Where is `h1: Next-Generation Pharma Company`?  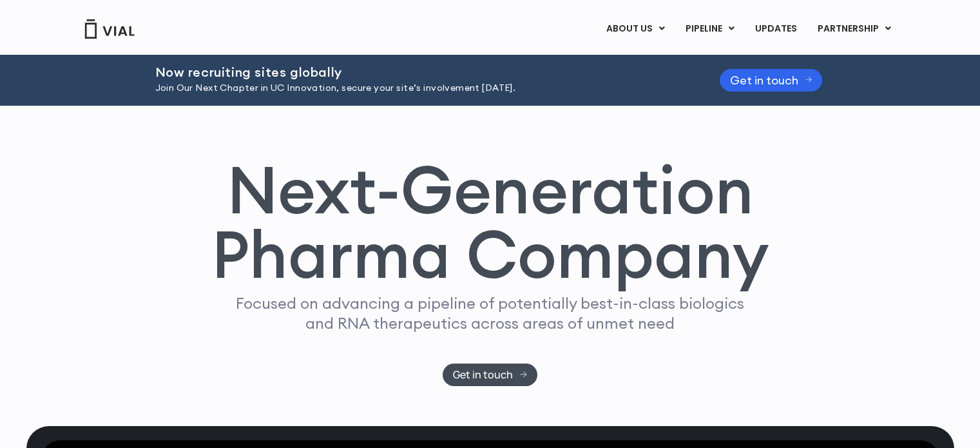
h1: Next-Generation Pharma Company is located at coordinates (490, 222).